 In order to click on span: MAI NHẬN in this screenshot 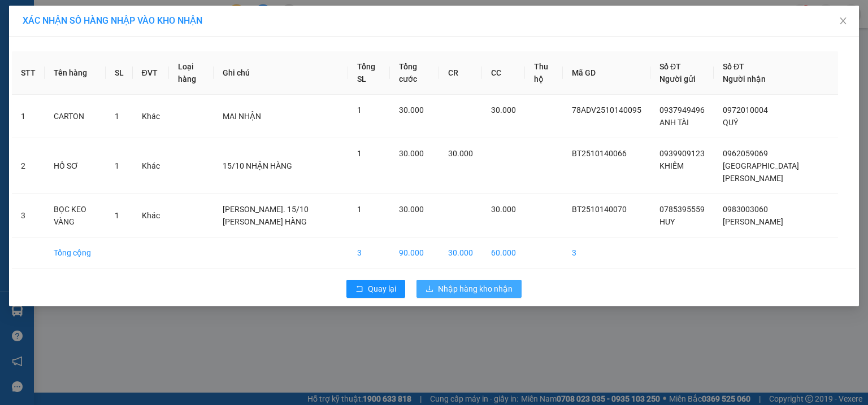, I will do `click(242, 116)`.